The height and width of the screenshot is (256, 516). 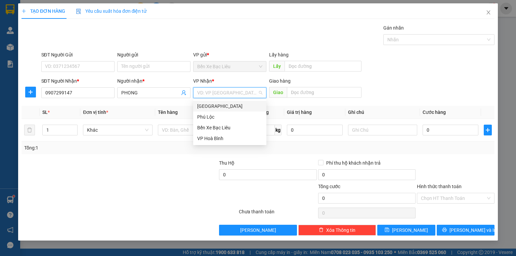 I want to click on button: Close, so click(x=489, y=13).